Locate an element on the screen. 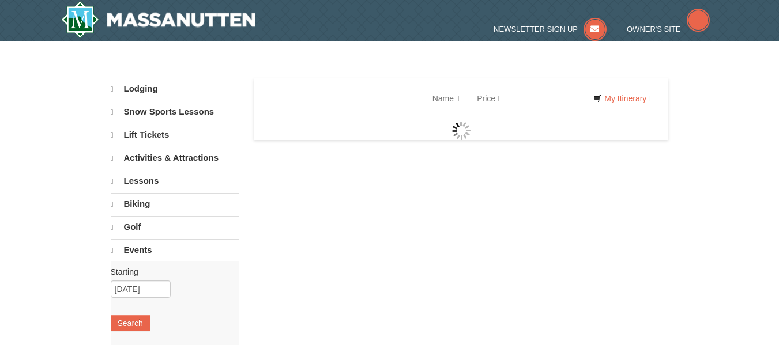 This screenshot has height=345, width=779. a: Lodging is located at coordinates (175, 89).